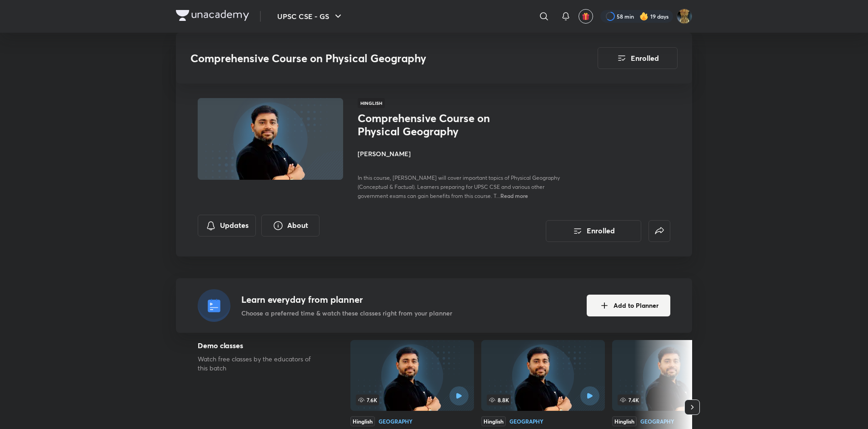 The width and height of the screenshot is (868, 429). What do you see at coordinates (628, 306) in the screenshot?
I see `button: Add to Planner` at bounding box center [628, 306].